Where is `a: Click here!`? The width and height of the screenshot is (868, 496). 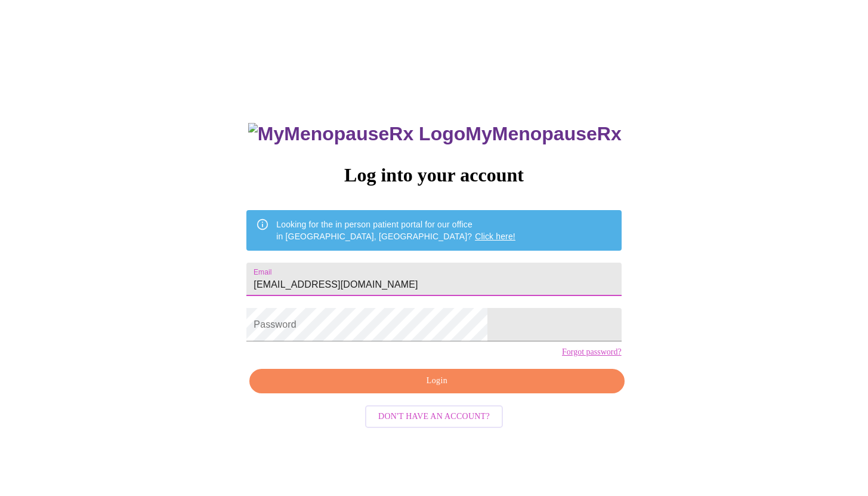 a: Click here! is located at coordinates (496, 236).